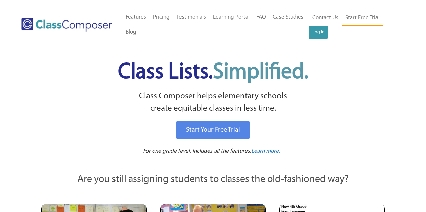 Image resolution: width=426 pixels, height=212 pixels. I want to click on a: Start Free Trial, so click(362, 18).